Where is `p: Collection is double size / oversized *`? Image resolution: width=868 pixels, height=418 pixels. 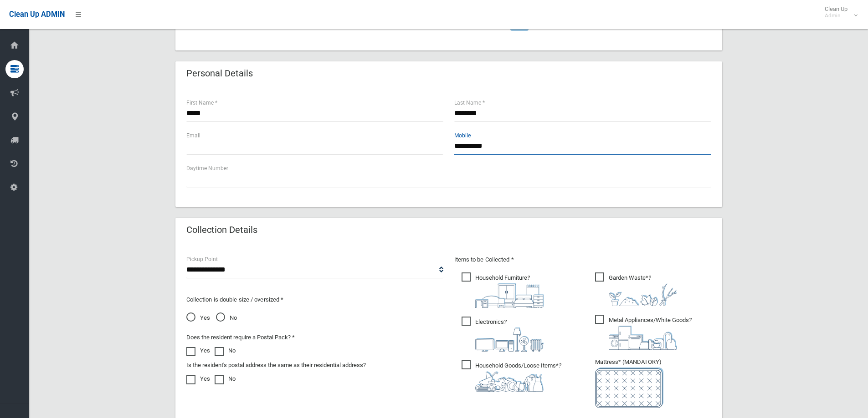
p: Collection is double size / oversized * is located at coordinates (315, 300).